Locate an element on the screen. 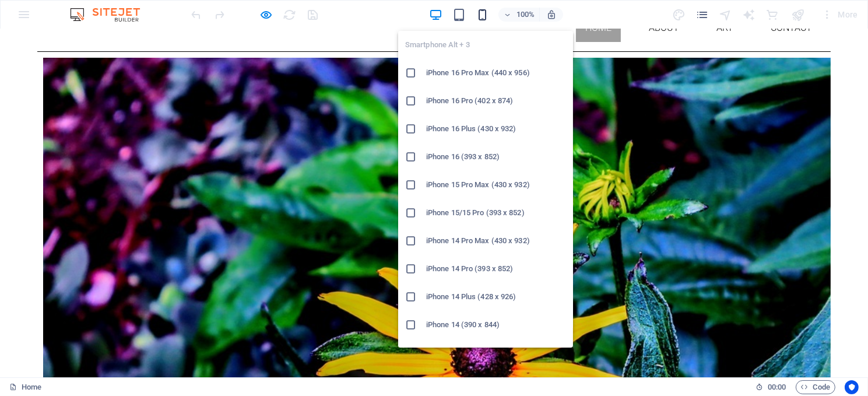 Image resolution: width=868 pixels, height=396 pixels. h6: 100% is located at coordinates (525, 15).